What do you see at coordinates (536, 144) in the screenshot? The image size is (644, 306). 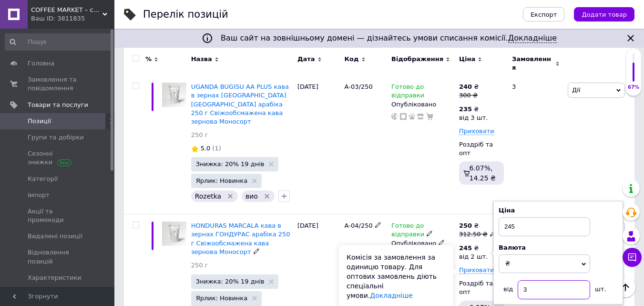 I see `div: 3` at bounding box center [536, 144].